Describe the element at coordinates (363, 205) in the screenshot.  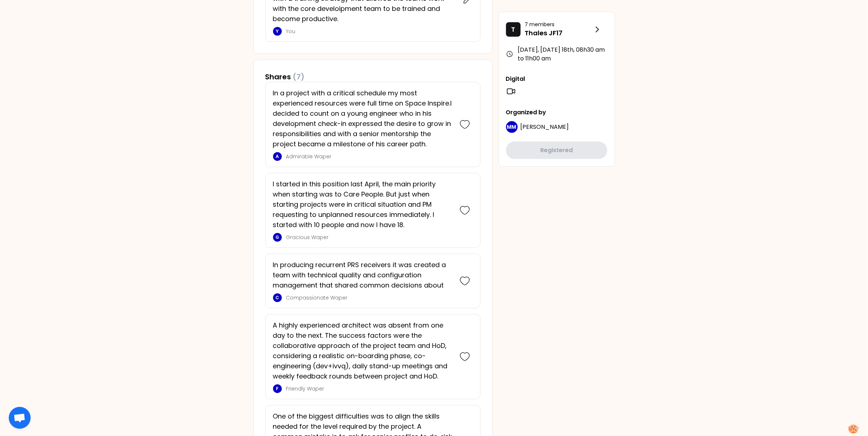
I see `p: I started in this position last April, the main priority when starting was to Care People. But ju...` at that location.